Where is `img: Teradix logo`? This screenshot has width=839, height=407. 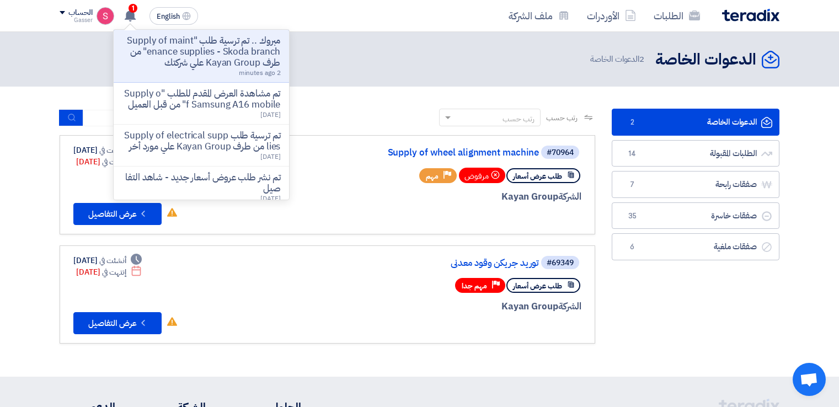 img: Teradix logo is located at coordinates (751, 15).